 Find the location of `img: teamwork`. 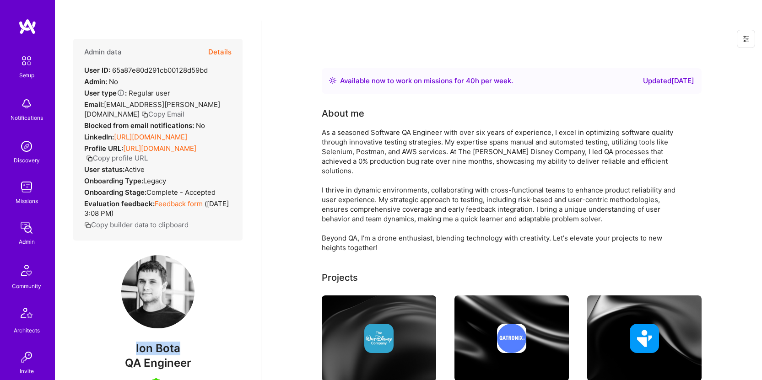

img: teamwork is located at coordinates (27, 187).